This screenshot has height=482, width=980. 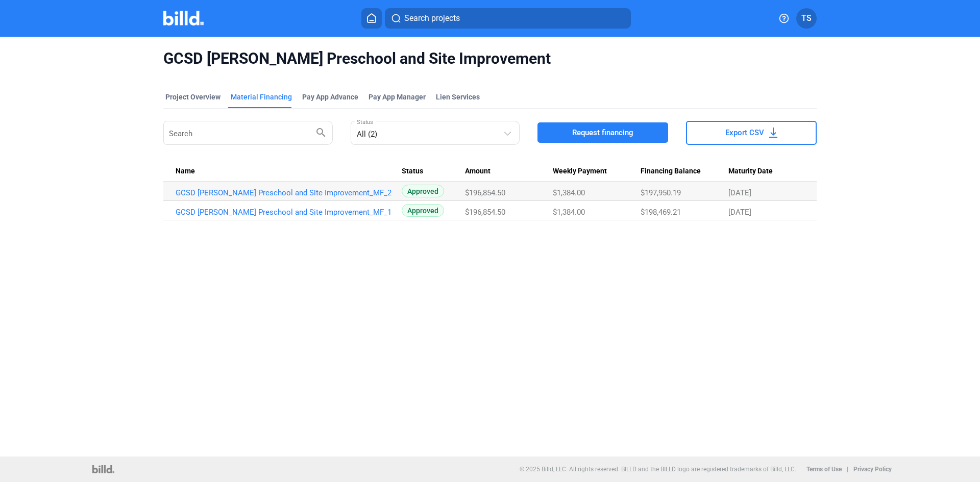 What do you see at coordinates (807, 18) in the screenshot?
I see `button: TS` at bounding box center [807, 18].